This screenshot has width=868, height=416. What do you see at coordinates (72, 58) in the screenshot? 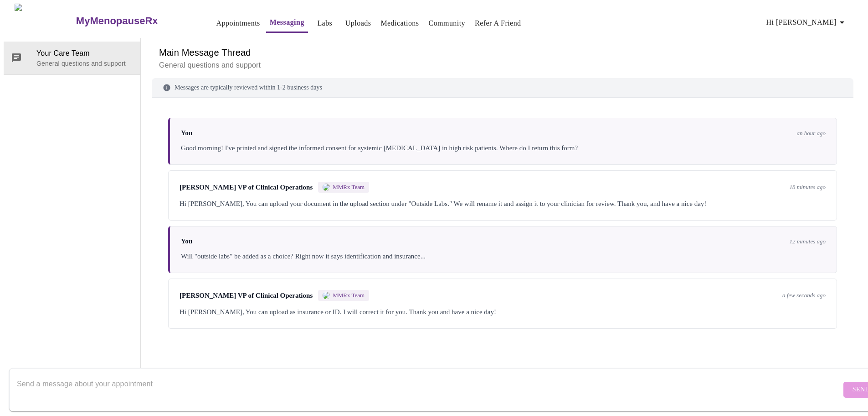
I see `div: Your Care TeamGeneral questions and support` at bounding box center [72, 58].